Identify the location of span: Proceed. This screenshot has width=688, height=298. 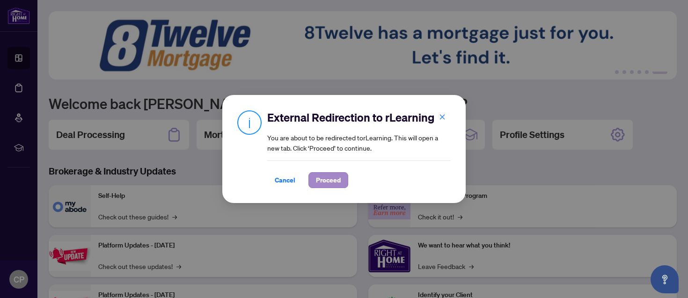
(328, 180).